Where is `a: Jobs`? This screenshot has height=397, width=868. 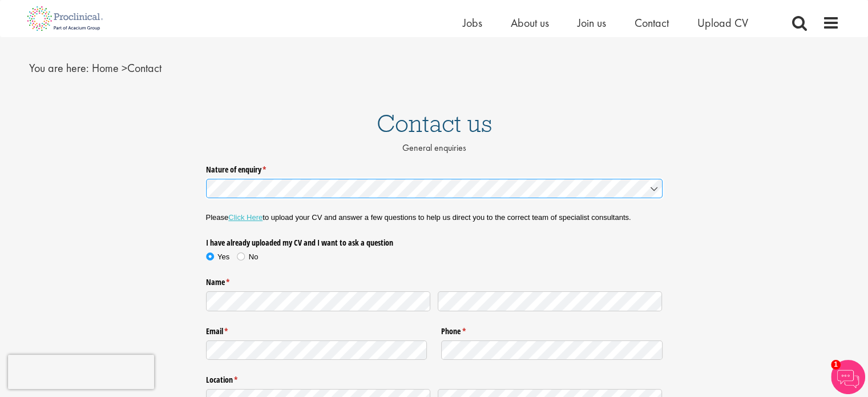 a: Jobs is located at coordinates (473, 23).